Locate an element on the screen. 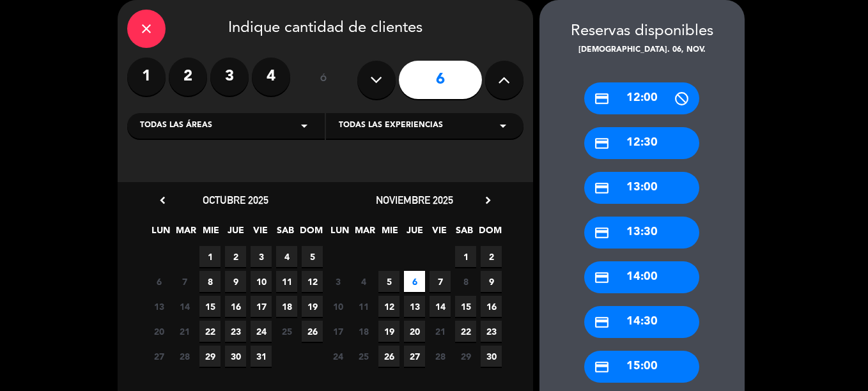 This screenshot has width=868, height=391. label: 2 is located at coordinates (188, 77).